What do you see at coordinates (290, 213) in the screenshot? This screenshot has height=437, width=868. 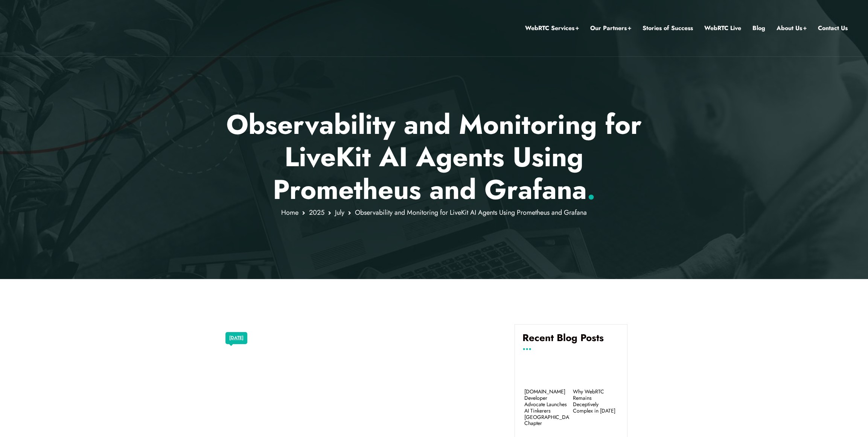 I see `a: Home` at bounding box center [290, 213].